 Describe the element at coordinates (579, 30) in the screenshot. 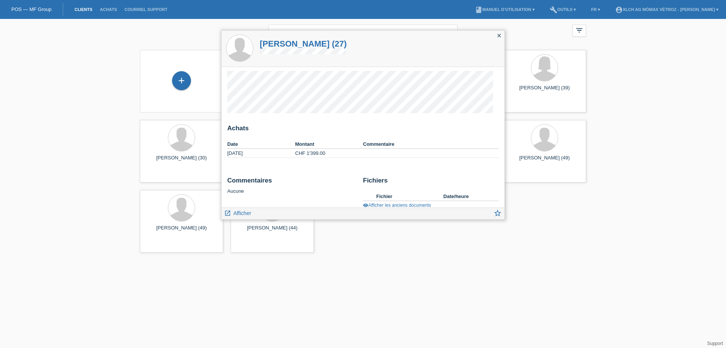

I see `i: filter_list` at that location.